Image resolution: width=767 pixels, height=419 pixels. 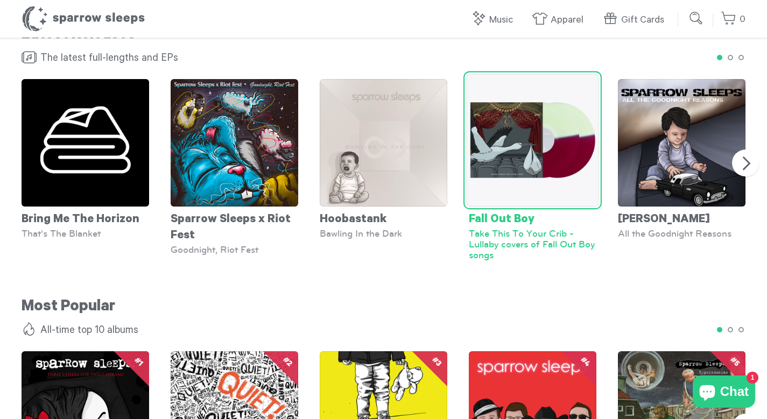 I want to click on div: Bawling In the Dark, so click(x=383, y=234).